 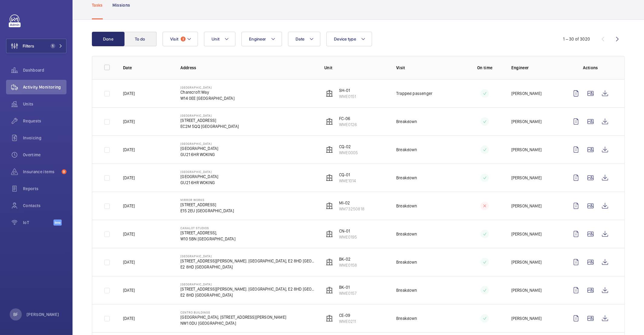 What do you see at coordinates (147, 68) in the screenshot?
I see `p: Date` at bounding box center [147, 68].